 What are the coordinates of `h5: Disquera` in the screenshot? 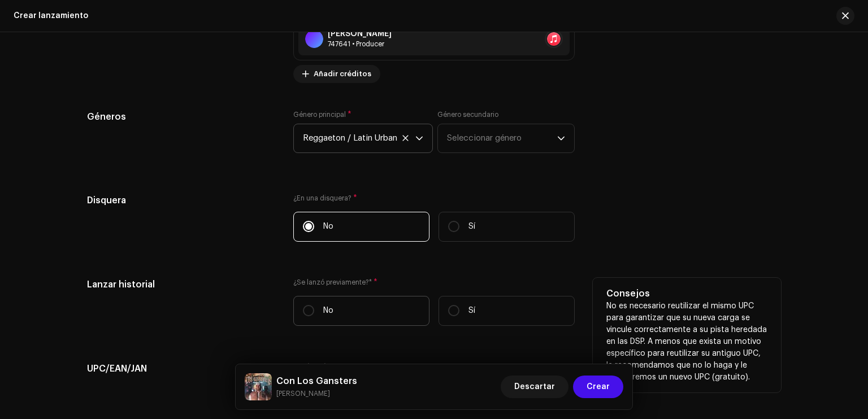 It's located at (181, 201).